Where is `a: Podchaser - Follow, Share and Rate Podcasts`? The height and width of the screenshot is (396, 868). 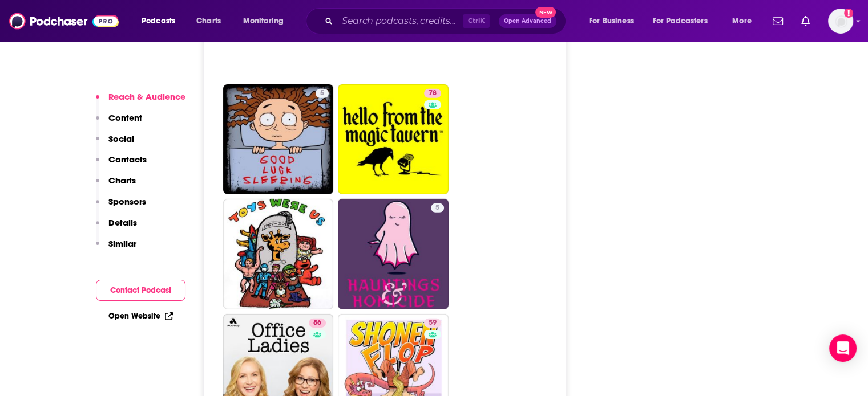
a: Podchaser - Follow, Share and Rate Podcasts is located at coordinates (64, 21).